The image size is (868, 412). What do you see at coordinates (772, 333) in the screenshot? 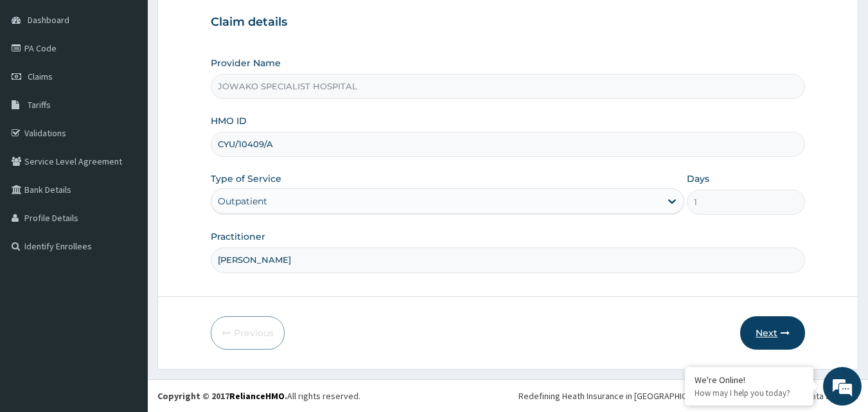
I see `button: Next` at bounding box center [772, 333].